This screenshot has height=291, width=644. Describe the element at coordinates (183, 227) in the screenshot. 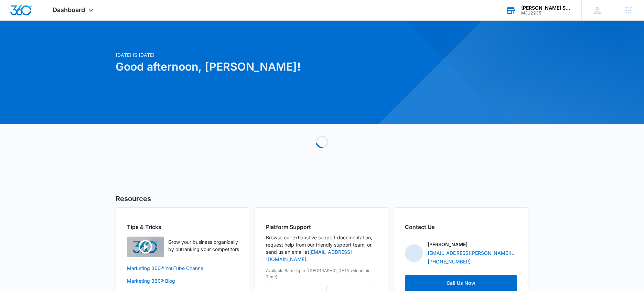

I see `h2: Tips & Tricks` at that location.